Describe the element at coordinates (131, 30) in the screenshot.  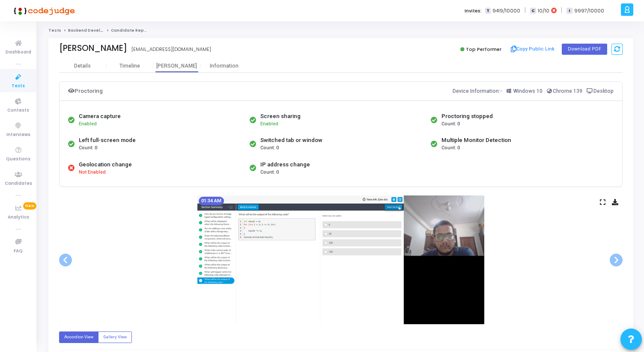
I see `span: Candidate Report` at that location.